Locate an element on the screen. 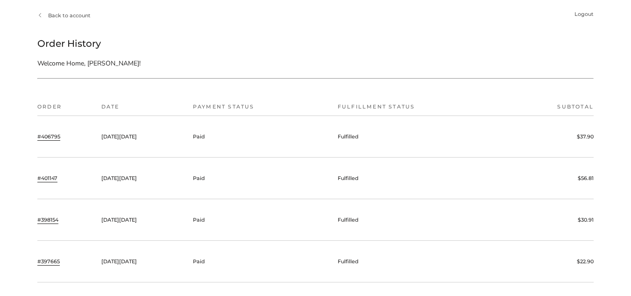  a: #406795 is located at coordinates (49, 136).